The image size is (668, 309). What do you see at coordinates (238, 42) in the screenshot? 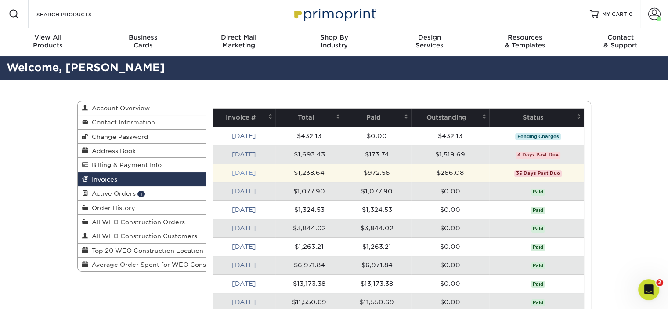
I see `a: Direct MailMarketing` at bounding box center [238, 42].